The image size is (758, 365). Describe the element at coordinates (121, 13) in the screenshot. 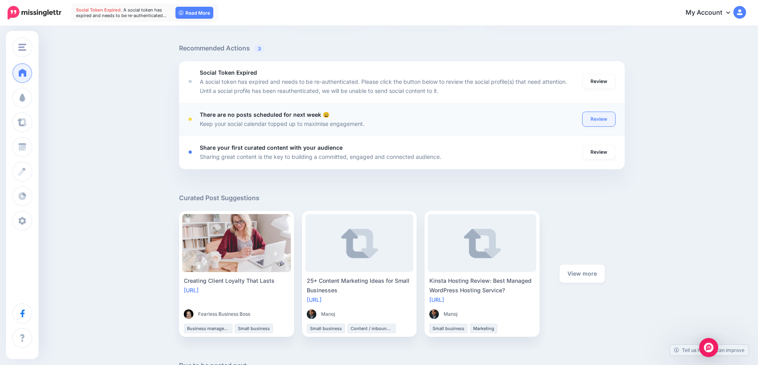

I see `span: A social token has expired and needs to be re-authenticated…` at that location.